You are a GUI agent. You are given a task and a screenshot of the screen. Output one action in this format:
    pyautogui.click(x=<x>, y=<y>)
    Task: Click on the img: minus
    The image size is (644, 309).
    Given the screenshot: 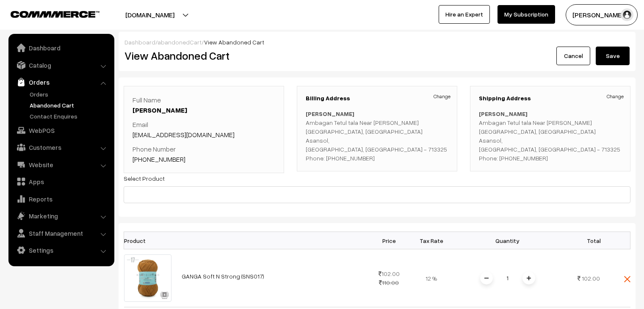 What is the action you would take?
    pyautogui.click(x=486, y=278)
    